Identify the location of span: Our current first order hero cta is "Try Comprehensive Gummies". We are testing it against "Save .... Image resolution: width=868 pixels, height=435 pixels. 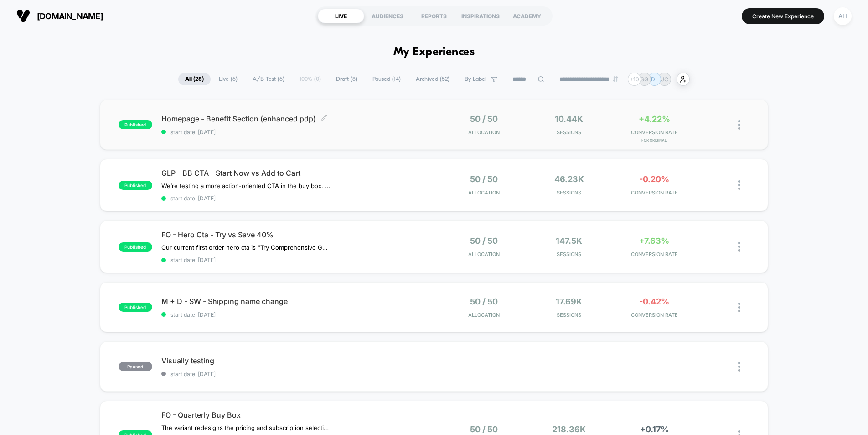
(245, 247).